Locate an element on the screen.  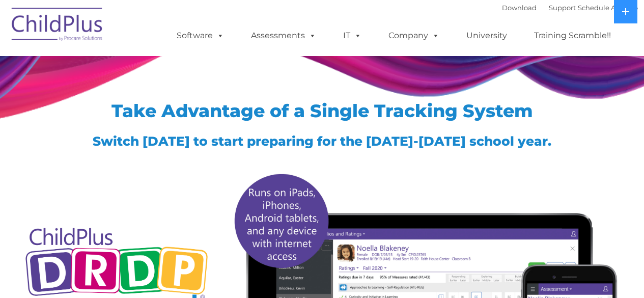
a: Download is located at coordinates (519, 7).